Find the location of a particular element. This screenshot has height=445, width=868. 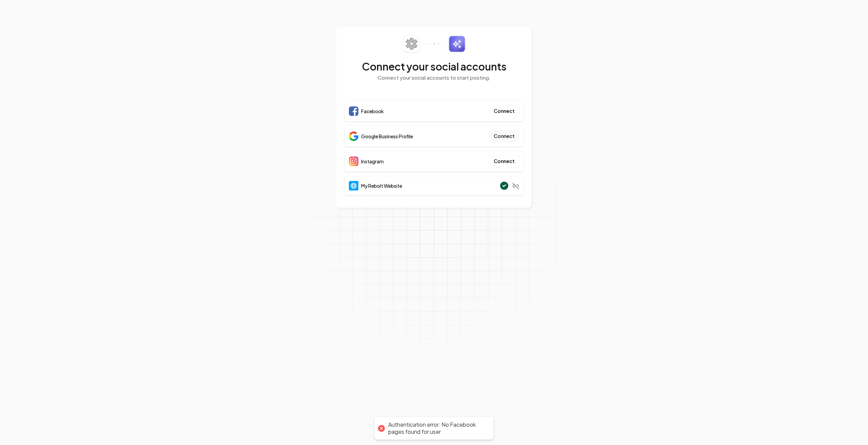

span: Instagram is located at coordinates (372, 161).